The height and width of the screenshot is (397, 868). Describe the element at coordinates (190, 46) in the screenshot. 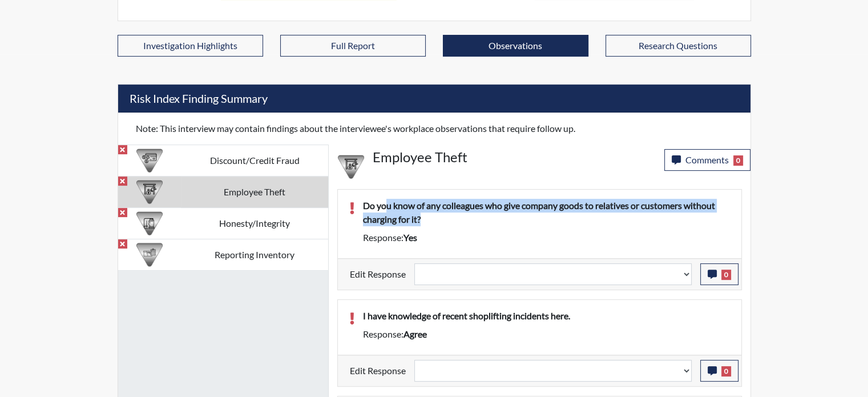

I see `button: Investigation Highlights` at that location.